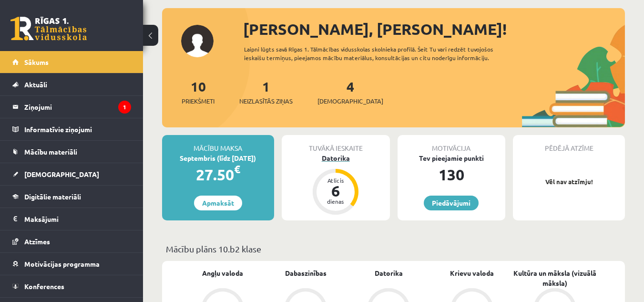  I want to click on span: Mācību materiāli, so click(50, 152).